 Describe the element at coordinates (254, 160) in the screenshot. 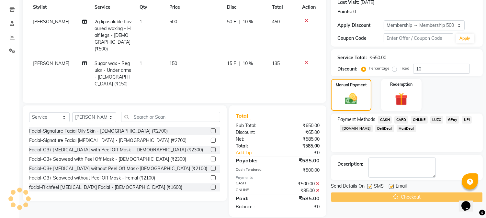

I see `div: Payable:` at that location.